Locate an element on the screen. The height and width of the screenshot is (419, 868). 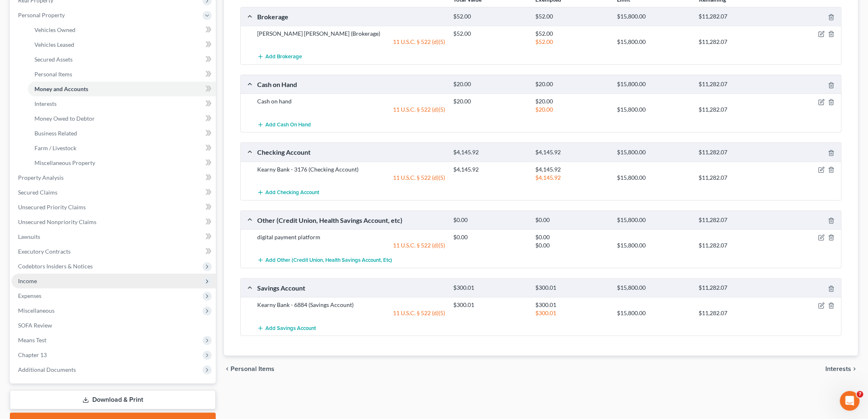
div: I have to entered twice is located at coordinates (118, 149).